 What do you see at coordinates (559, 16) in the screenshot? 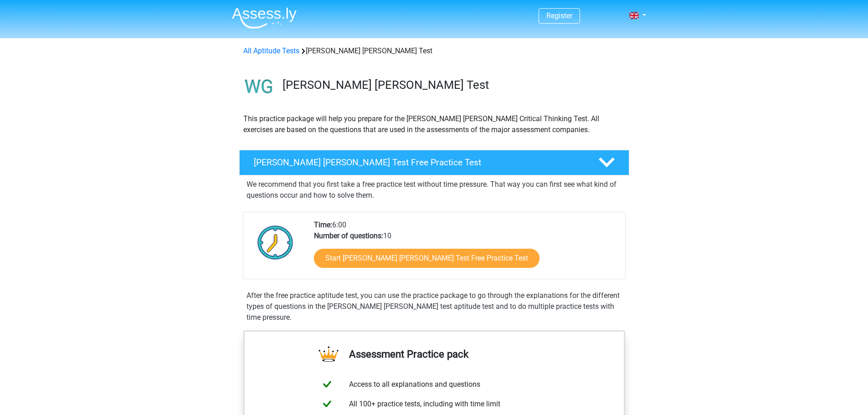
I see `a: Register` at bounding box center [559, 16].